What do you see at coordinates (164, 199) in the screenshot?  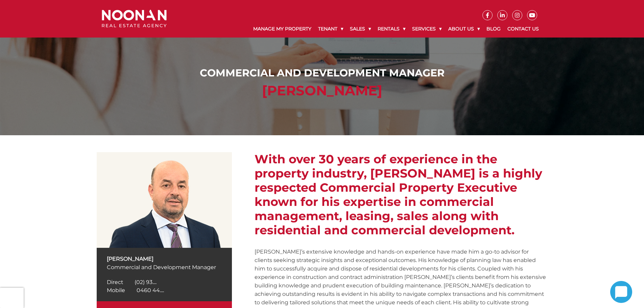 I see `img: Spiro Veldekis` at bounding box center [164, 199].